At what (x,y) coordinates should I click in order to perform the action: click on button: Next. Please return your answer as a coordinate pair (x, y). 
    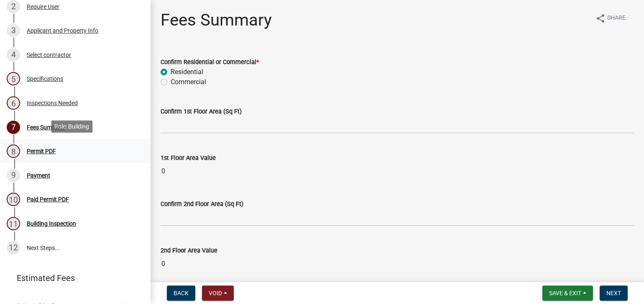
    Looking at the image, I should click on (614, 293).